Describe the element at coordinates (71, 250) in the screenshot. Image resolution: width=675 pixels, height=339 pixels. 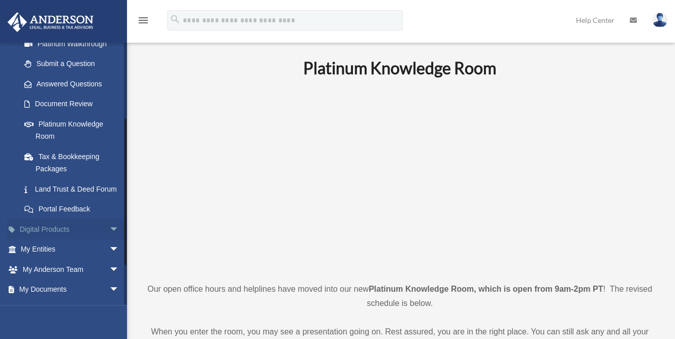
I see `a: My Entitiesarrow_drop_down` at that location.